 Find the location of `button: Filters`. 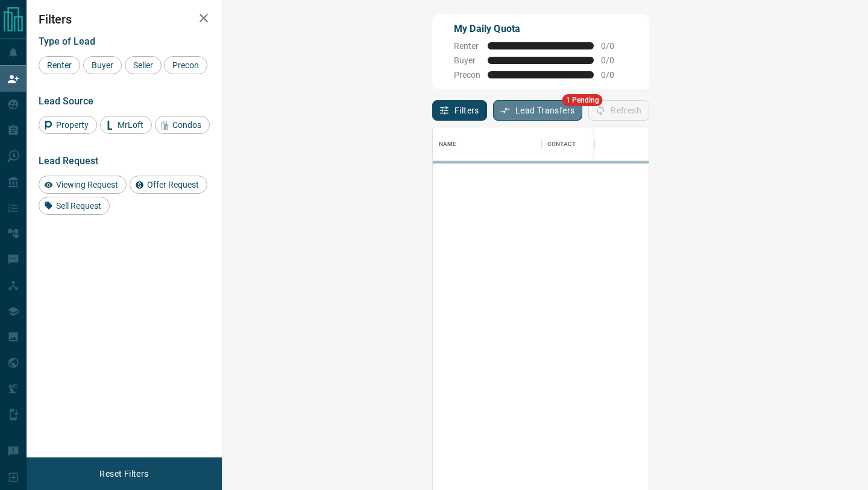

button: Filters is located at coordinates (460, 110).